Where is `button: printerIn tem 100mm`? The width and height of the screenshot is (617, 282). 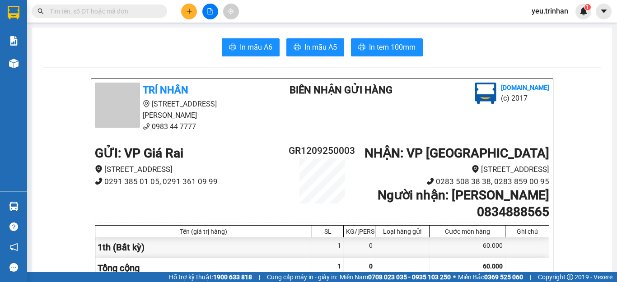 button: printerIn tem 100mm is located at coordinates (387, 47).